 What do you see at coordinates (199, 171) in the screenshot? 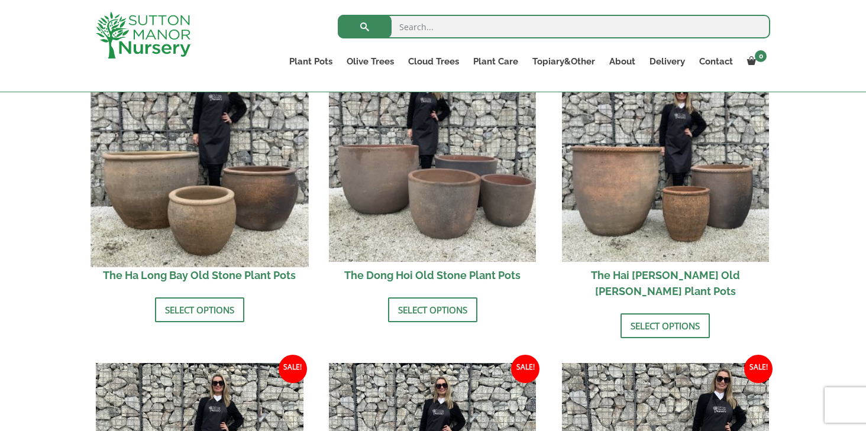
I see `a: Sale! The Ha Long Bay Old Stone Plant Pots` at bounding box center [199, 171].